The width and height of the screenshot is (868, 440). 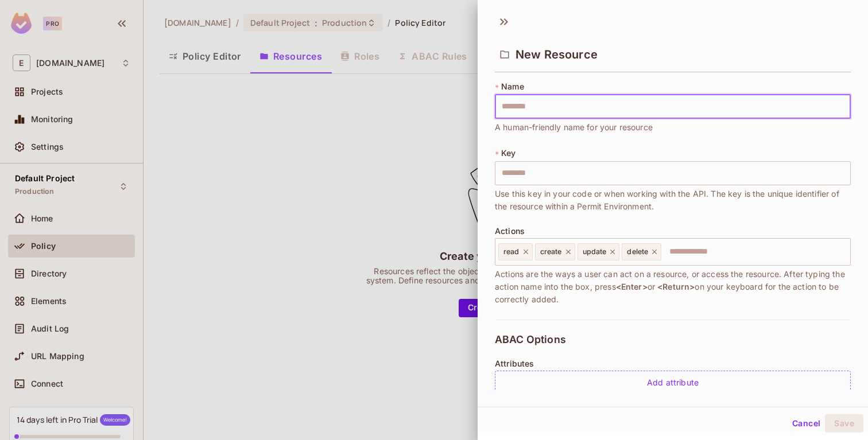 What do you see at coordinates (637, 252) in the screenshot?
I see `span: delete` at bounding box center [637, 252].